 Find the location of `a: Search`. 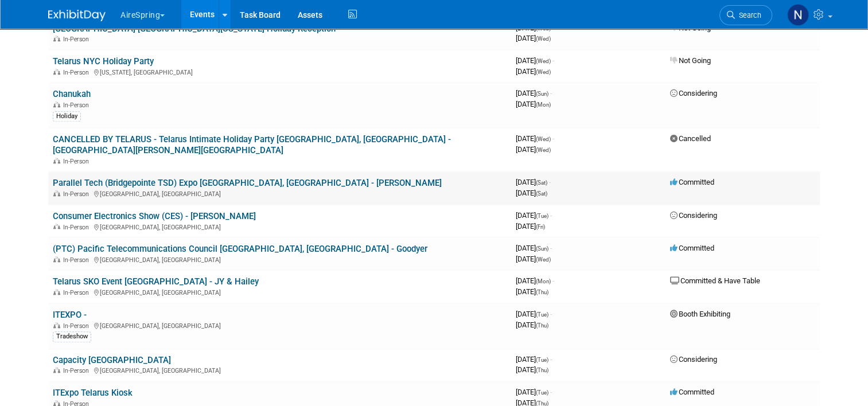

a: Search is located at coordinates (746, 15).